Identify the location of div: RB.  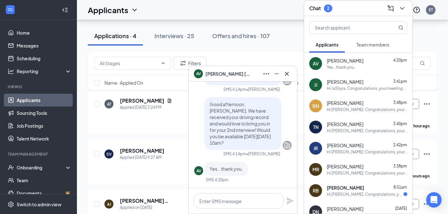
(316, 190).